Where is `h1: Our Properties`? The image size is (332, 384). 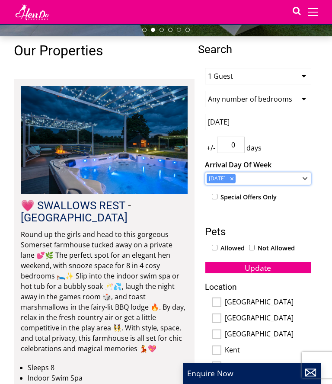
h1: Our Properties is located at coordinates (104, 51).